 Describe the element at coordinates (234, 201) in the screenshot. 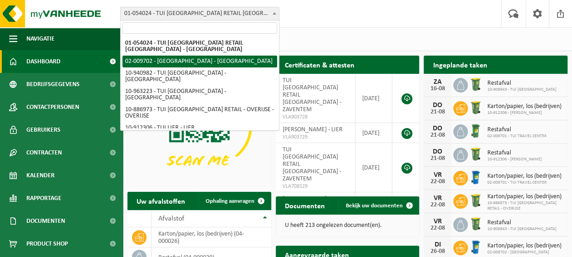

I see `a: Ophaling aanvragen` at that location.